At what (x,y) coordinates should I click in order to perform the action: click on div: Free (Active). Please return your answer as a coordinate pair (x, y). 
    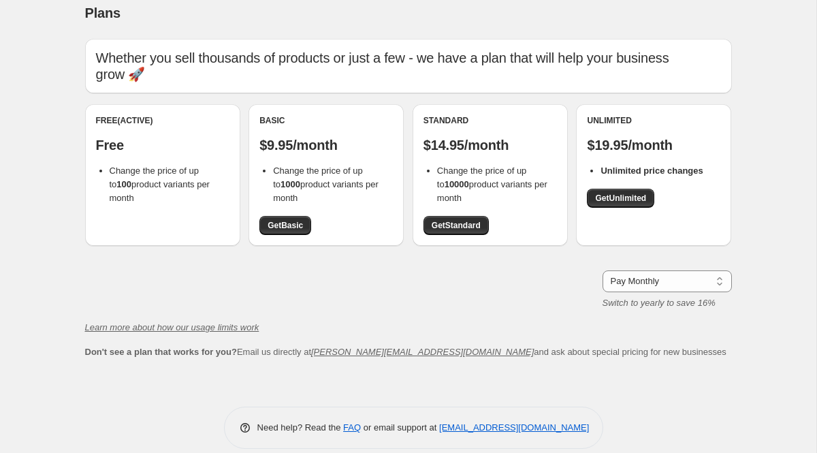
    Looking at the image, I should click on (163, 120).